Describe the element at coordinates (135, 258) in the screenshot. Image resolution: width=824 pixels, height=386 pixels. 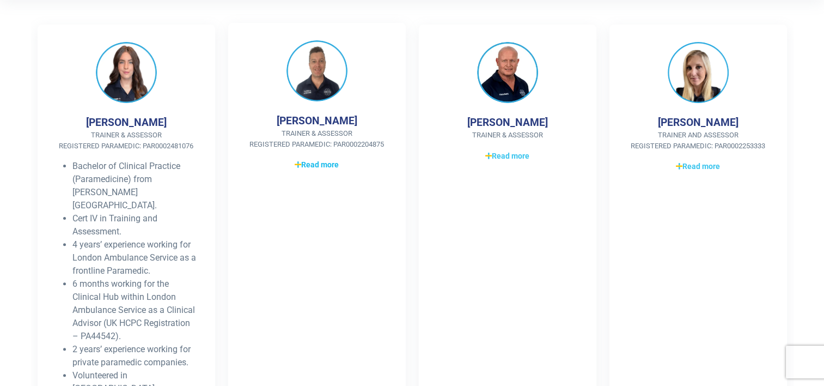
I see `li: 4 years’ experience working for London Ambulance Service as a frontline Paramedic.` at that location.